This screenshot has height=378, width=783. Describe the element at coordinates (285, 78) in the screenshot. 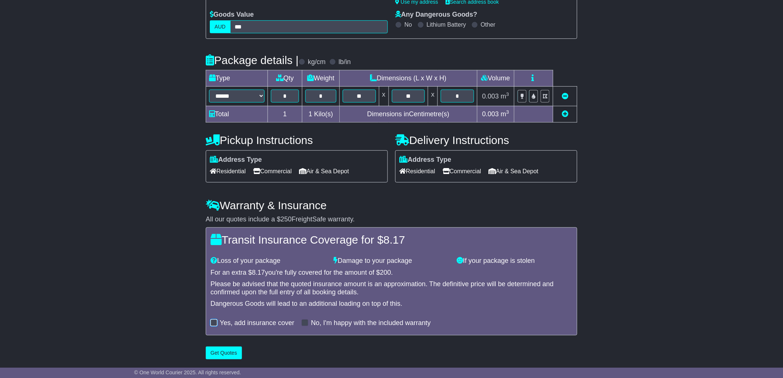

I see `td: Qty` at that location.